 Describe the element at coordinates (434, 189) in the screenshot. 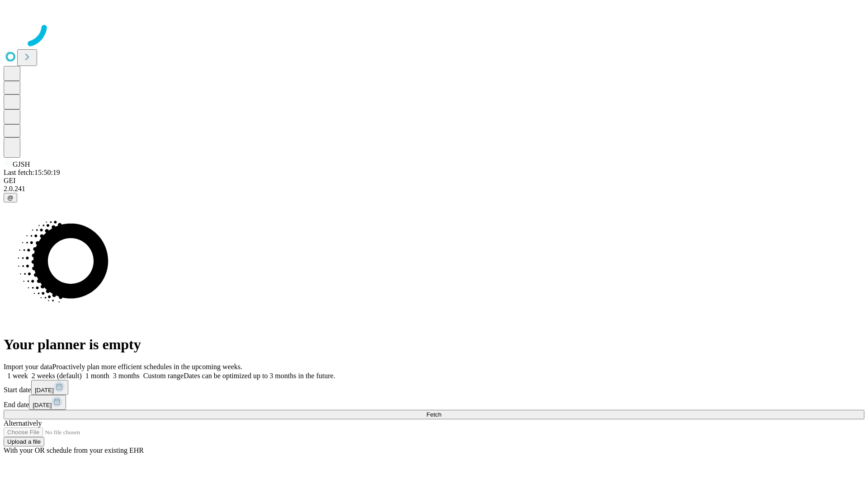

I see `div: 2.0.241` at that location.